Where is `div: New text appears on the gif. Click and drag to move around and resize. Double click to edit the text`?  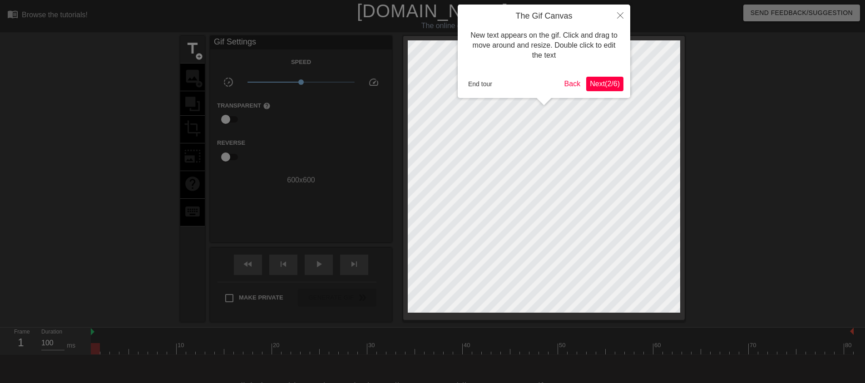 div: New text appears on the gif. Click and drag to move around and resize. Double click to edit the text is located at coordinates (544, 45).